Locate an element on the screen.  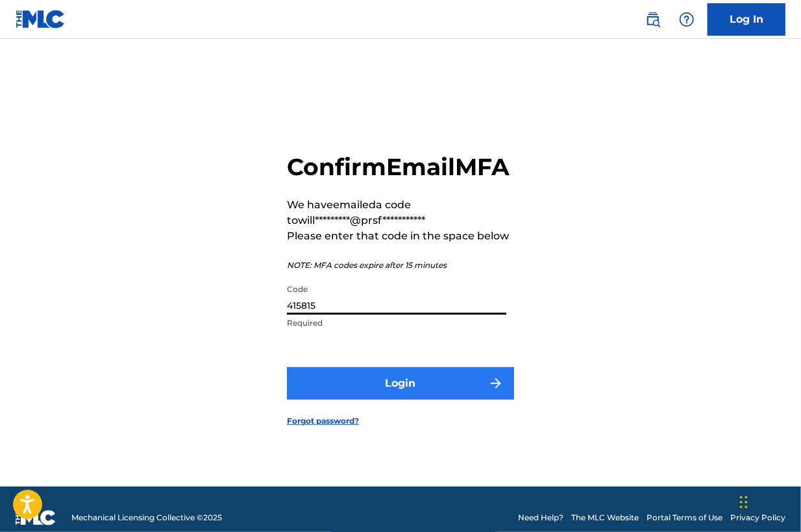
img: MLC Logo is located at coordinates (40, 19).